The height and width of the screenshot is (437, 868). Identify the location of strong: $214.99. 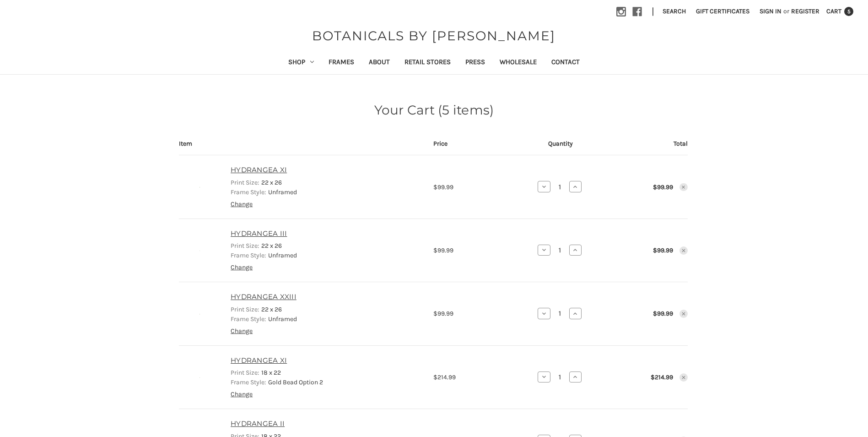
(662, 377).